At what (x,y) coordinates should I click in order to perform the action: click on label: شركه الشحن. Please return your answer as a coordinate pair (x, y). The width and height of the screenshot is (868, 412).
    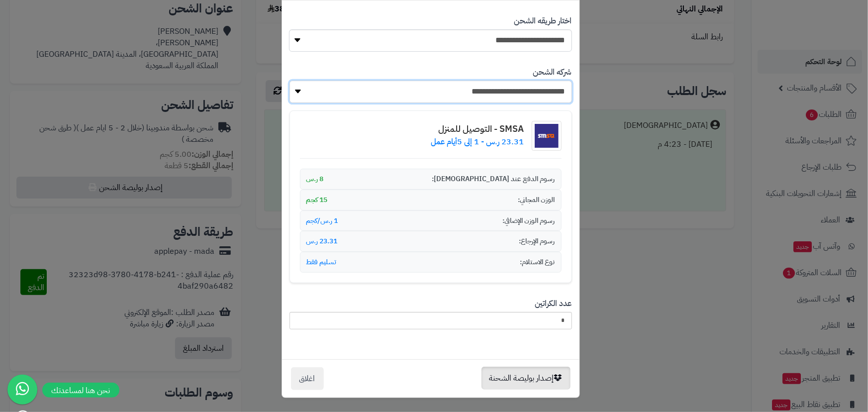
    Looking at the image, I should click on (553, 72).